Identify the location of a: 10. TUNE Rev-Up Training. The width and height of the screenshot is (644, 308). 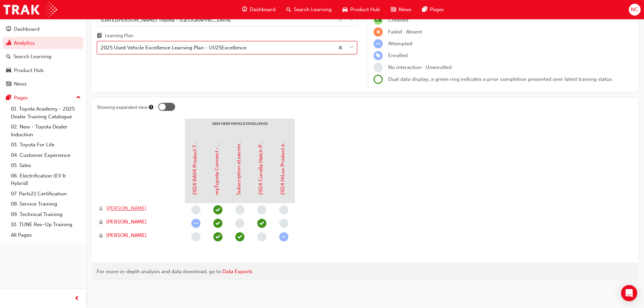
(45, 224).